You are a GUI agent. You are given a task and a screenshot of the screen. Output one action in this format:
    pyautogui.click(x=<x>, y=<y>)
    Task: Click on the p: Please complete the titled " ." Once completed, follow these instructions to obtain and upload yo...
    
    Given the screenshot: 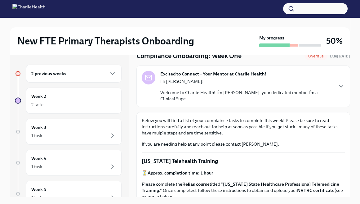 What is the action you would take?
    pyautogui.click(x=243, y=190)
    